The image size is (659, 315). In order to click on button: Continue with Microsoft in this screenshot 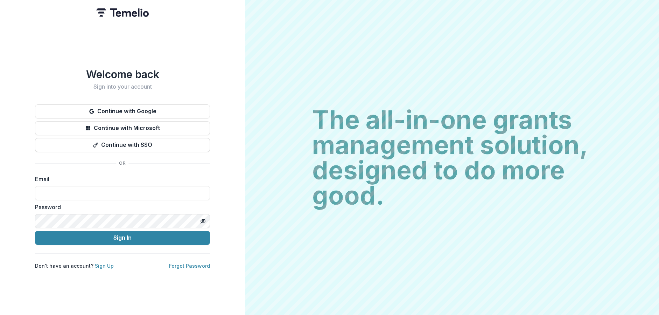, I will do `click(122, 128)`.